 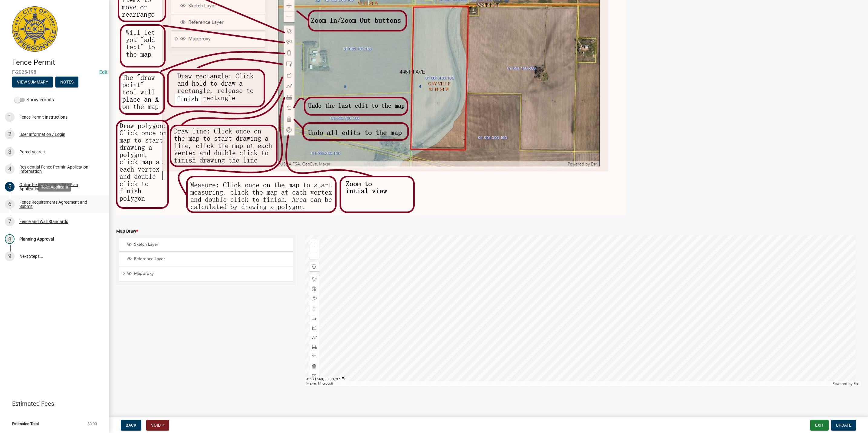 What do you see at coordinates (43, 117) in the screenshot?
I see `div: Fence Permit Instructions` at bounding box center [43, 117].